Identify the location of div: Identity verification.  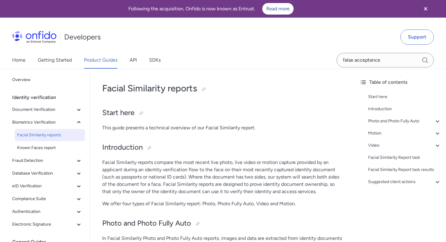
(50, 98).